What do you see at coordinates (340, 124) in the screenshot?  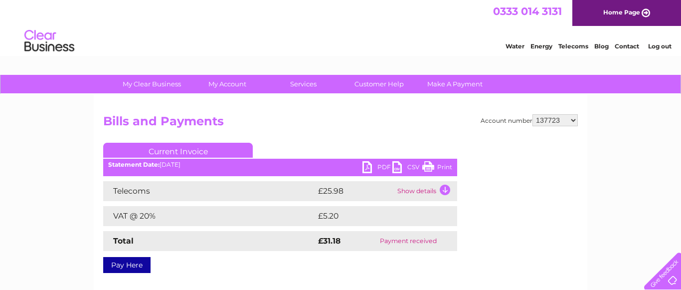 I see `h2: Bills and Payments` at bounding box center [340, 124].